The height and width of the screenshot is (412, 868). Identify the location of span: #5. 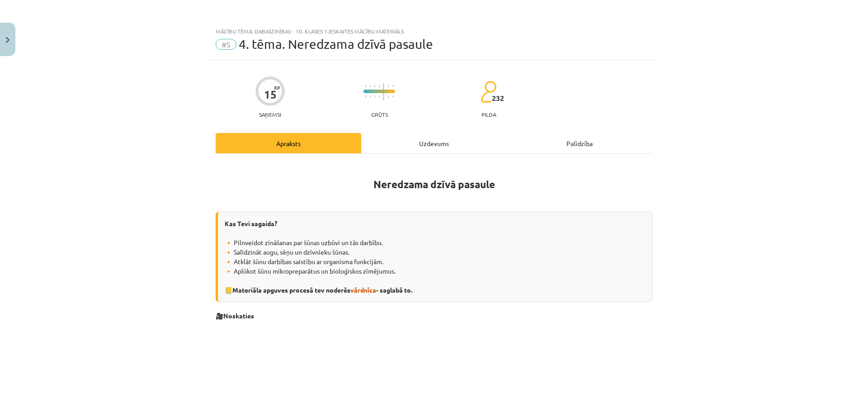
(226, 44).